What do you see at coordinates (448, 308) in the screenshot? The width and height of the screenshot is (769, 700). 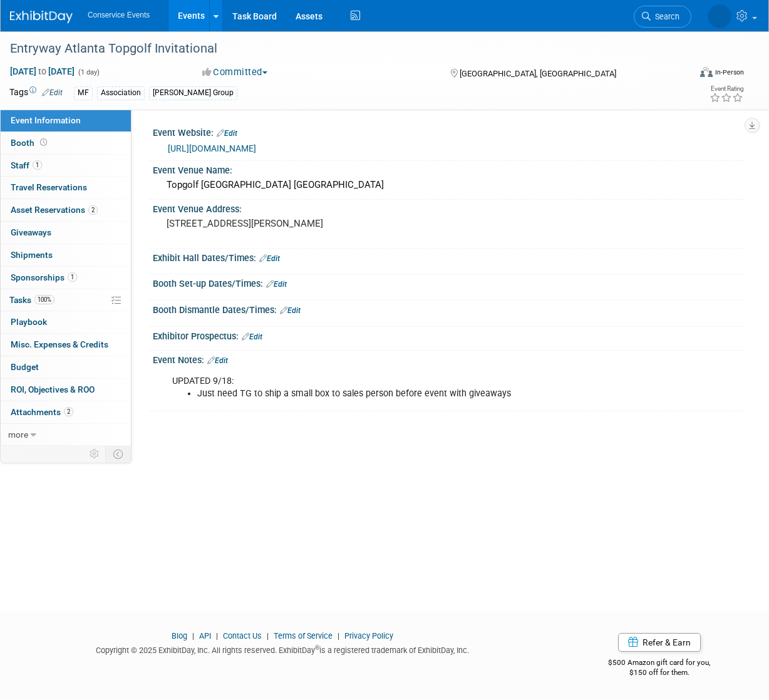 I see `div: Booth Dismantle Dates/Times:` at bounding box center [448, 308].